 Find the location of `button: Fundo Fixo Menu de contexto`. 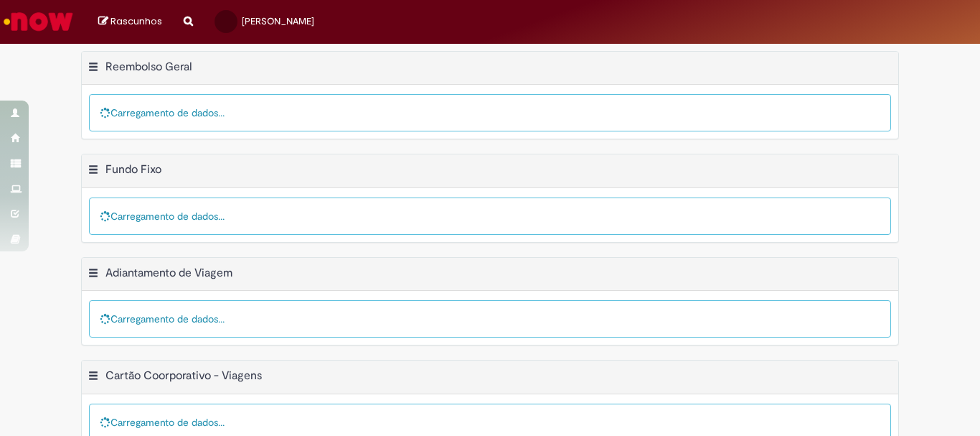

button: Fundo Fixo Menu de contexto is located at coordinates (93, 171).